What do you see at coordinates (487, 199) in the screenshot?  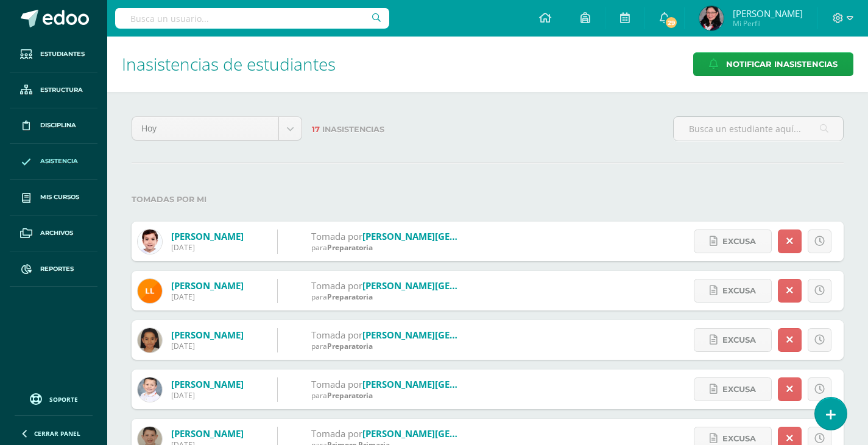 I see `label: Tomadas por mi` at bounding box center [487, 199].